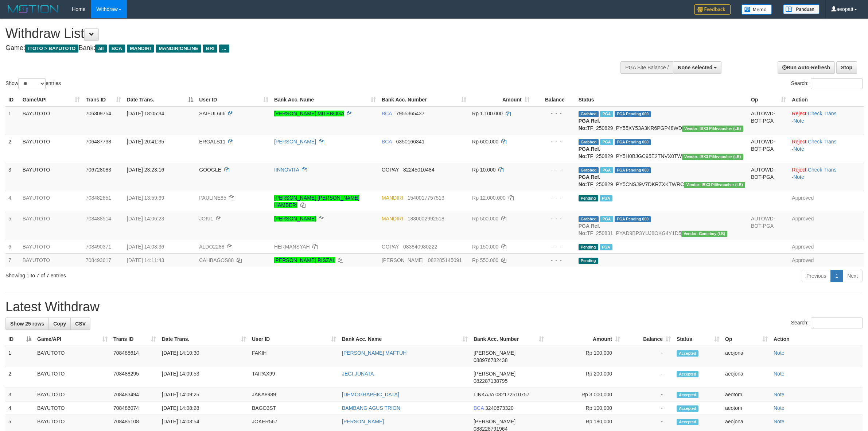 The width and height of the screenshot is (868, 431). Describe the element at coordinates (27, 324) in the screenshot. I see `span: Show 25 rows` at that location.